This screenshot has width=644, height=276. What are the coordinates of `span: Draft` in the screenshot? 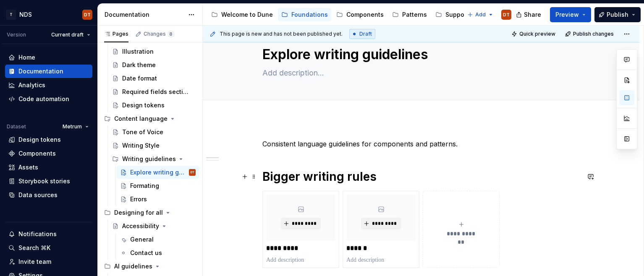 It's located at (366, 34).